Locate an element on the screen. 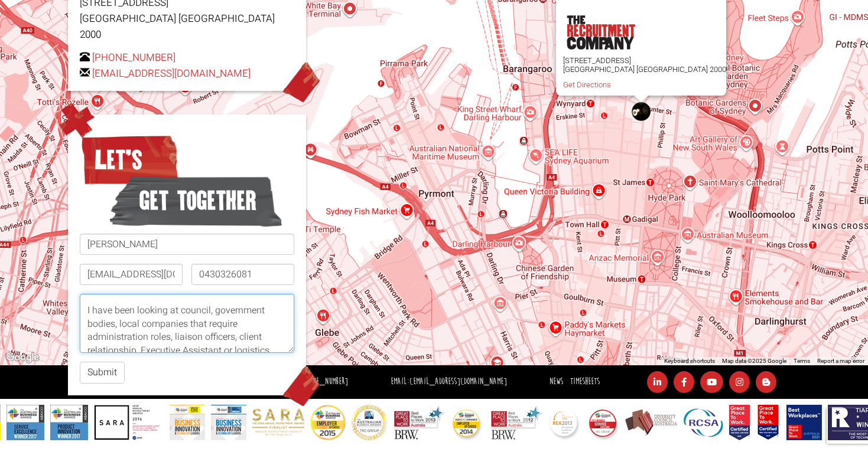 This screenshot has width=868, height=452. img: Google is located at coordinates (22, 358).